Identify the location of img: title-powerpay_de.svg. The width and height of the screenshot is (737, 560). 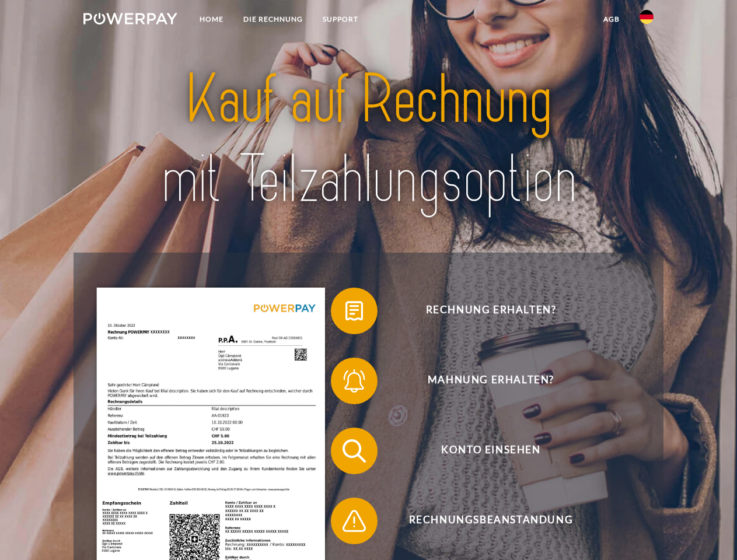
(368, 140).